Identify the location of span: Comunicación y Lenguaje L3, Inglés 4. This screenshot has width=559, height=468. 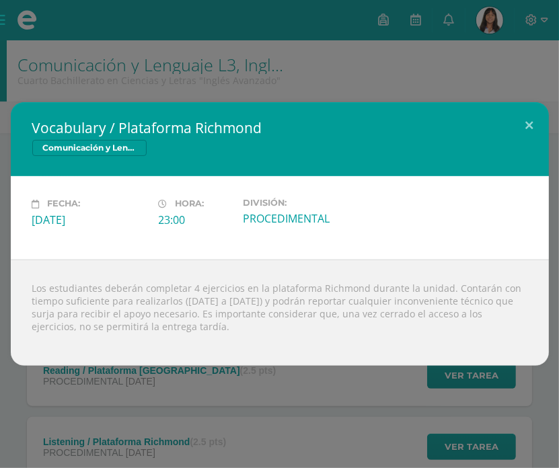
(89, 148).